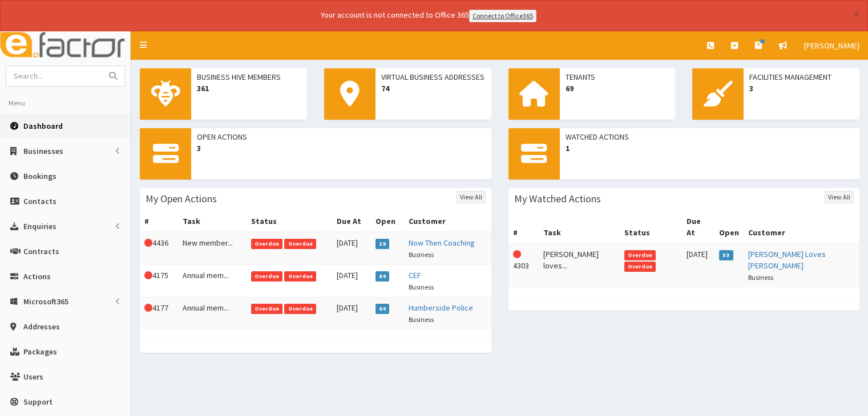 This screenshot has height=416, width=868. I want to click on span: Bookings, so click(40, 176).